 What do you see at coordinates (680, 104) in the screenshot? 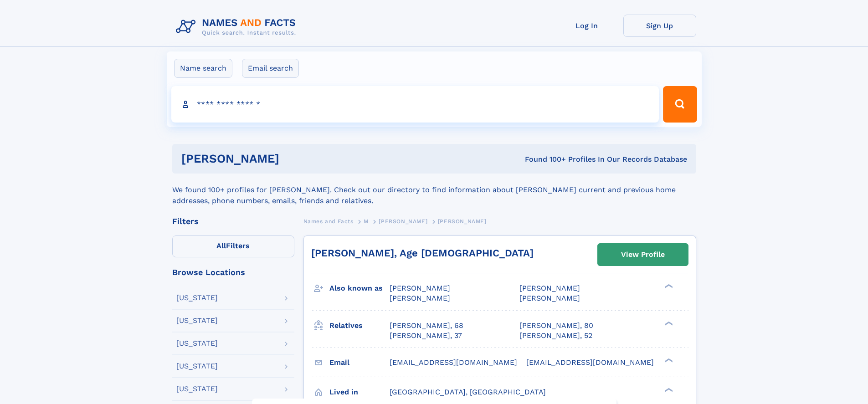
I see `button: Search Button` at bounding box center [680, 104].